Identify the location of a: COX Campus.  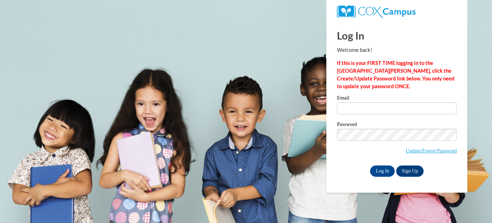
(376, 11).